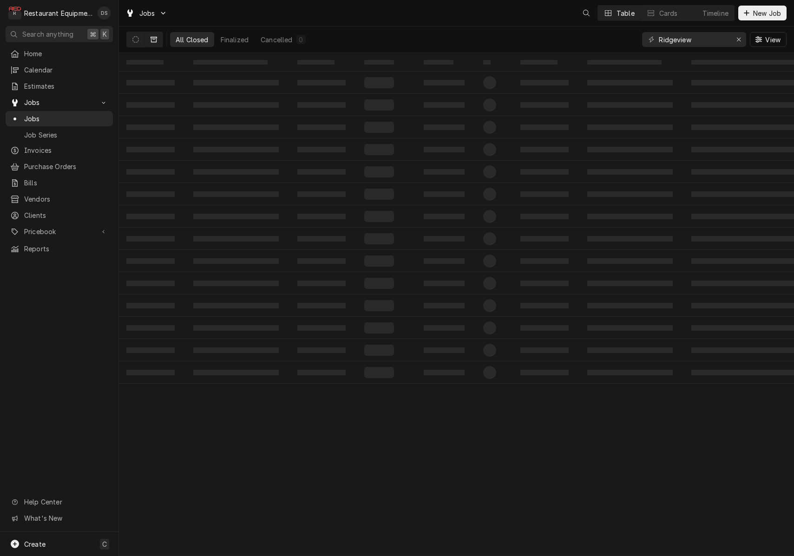 The width and height of the screenshot is (794, 556). What do you see at coordinates (59, 135) in the screenshot?
I see `a: Job Series` at bounding box center [59, 135].